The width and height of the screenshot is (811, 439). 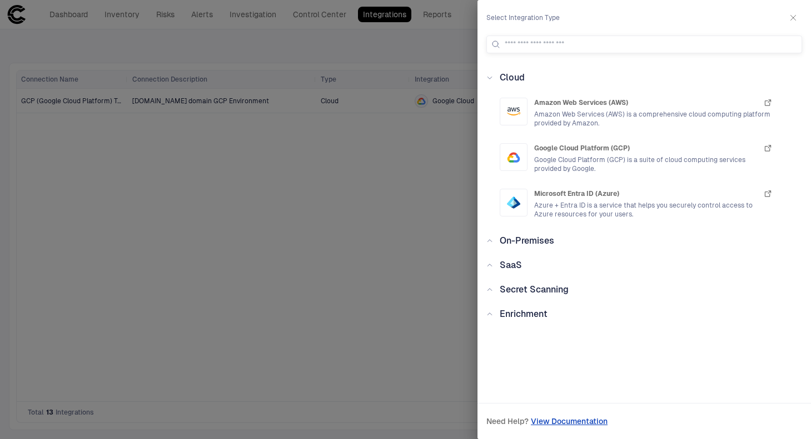 I want to click on div: AWS, so click(x=513, y=112).